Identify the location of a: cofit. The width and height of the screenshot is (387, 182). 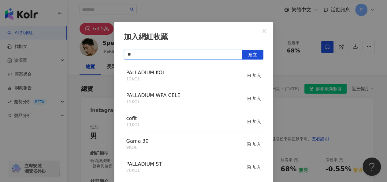
(132, 118).